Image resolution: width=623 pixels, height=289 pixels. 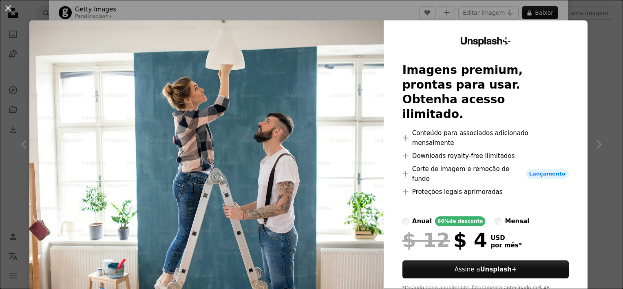 I want to click on li: Conteúdo para associados adicionado mensalmente, so click(x=486, y=138).